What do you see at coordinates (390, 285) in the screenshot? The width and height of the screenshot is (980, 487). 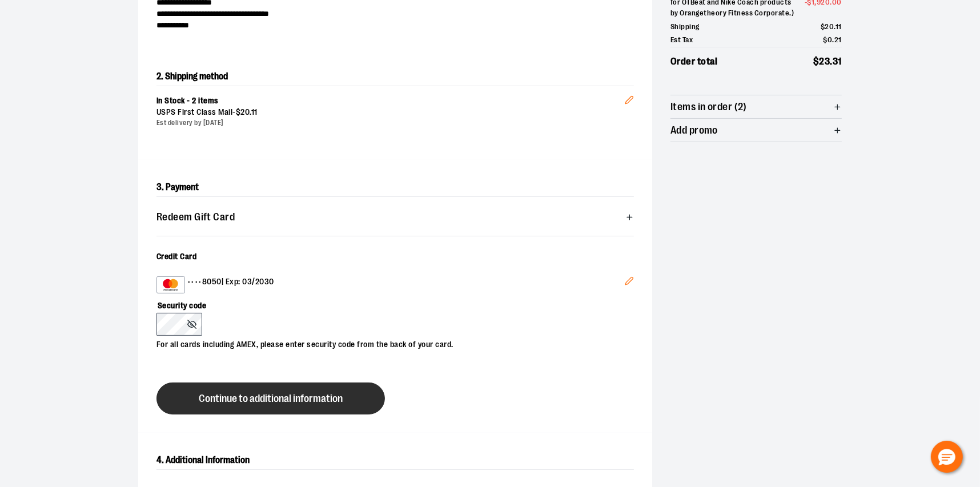 I see `div: •••• 8050 | Exp: 03/2030` at bounding box center [390, 285].